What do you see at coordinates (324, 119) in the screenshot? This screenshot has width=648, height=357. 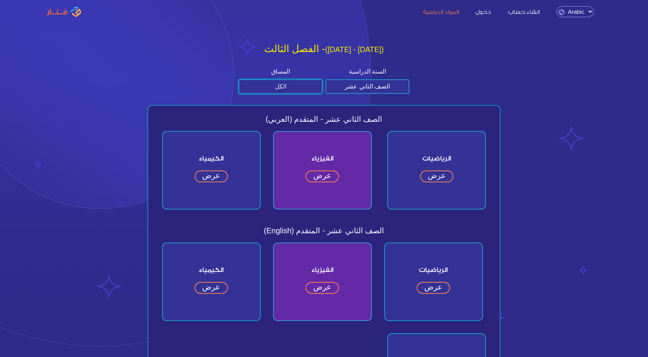 I see `span: الصف الثاني عشر - المتقدم (العربي)` at bounding box center [324, 119].